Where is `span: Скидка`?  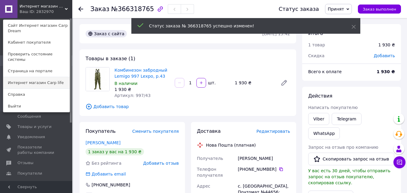
span: Скидка is located at coordinates (316, 56).